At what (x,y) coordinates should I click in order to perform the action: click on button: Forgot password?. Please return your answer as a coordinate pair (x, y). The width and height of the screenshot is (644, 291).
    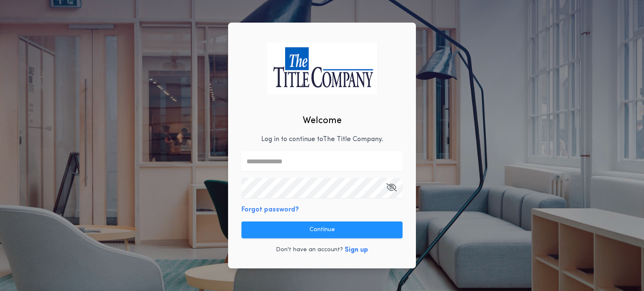
    Looking at the image, I should click on (270, 210).